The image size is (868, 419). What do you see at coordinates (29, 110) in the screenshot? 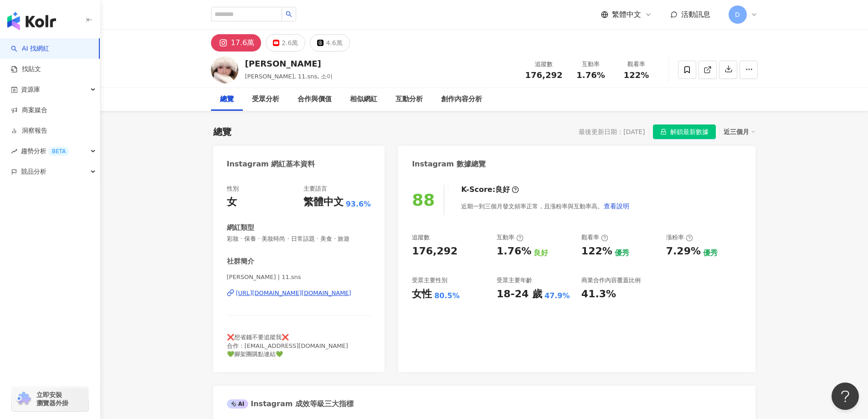
I see `a: 商案媒合` at bounding box center [29, 110].